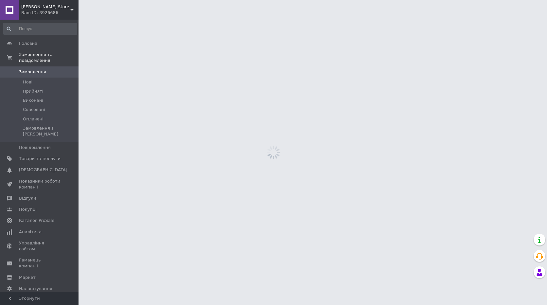 This screenshot has width=547, height=305. What do you see at coordinates (37, 221) in the screenshot?
I see `span: Каталог ProSale` at bounding box center [37, 221].